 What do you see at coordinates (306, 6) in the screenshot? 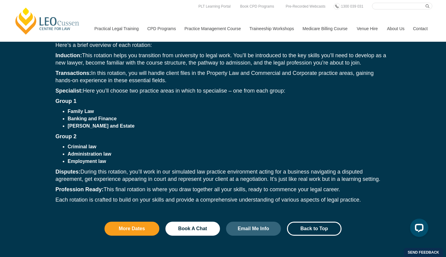
I see `a: Pre-Recorded Webcasts` at bounding box center [306, 6].